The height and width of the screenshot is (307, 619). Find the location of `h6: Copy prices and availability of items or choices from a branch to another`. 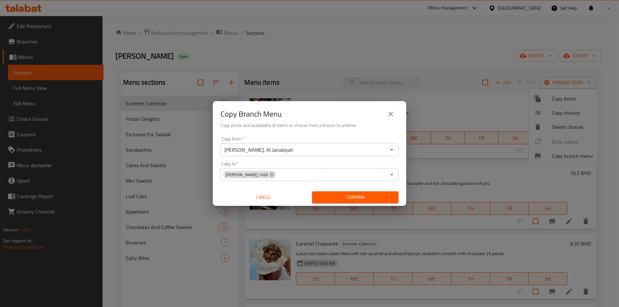

h6: Copy prices and availability of items or choices from a branch to another is located at coordinates (309, 125).